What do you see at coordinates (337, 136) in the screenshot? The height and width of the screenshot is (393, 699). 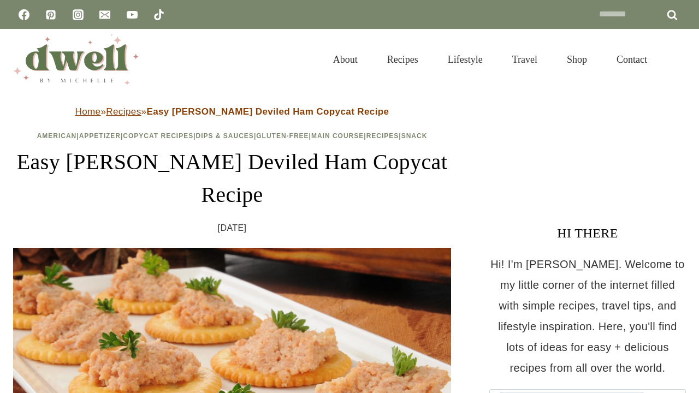 I see `a: Main Course` at bounding box center [337, 136].